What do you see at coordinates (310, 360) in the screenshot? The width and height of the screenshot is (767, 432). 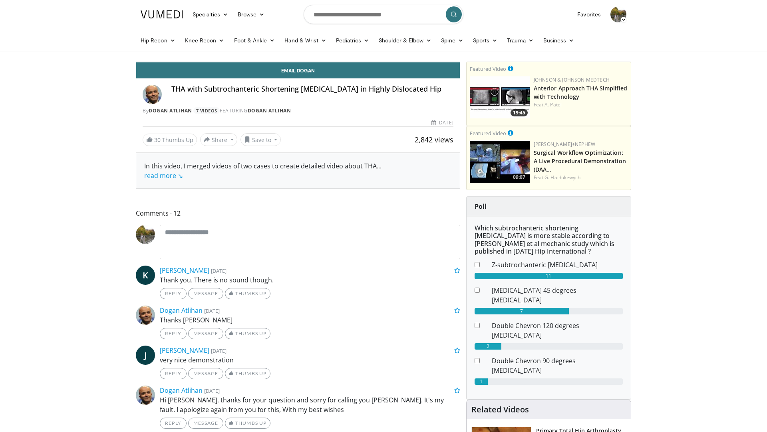 I see `p: very nice demonstration` at bounding box center [310, 360].